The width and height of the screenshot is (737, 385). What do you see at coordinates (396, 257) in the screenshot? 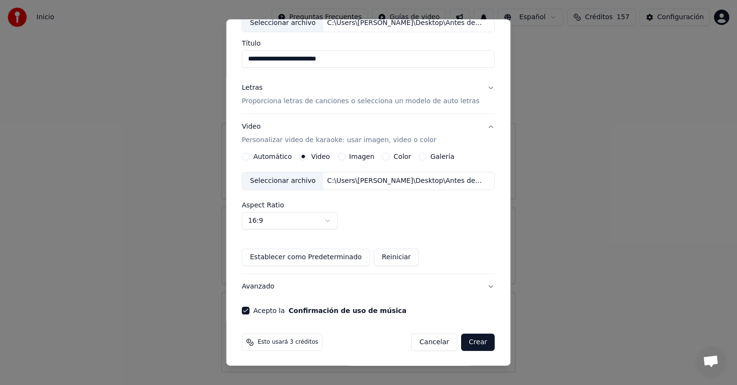
I see `button: Reiniciar` at bounding box center [396, 257].